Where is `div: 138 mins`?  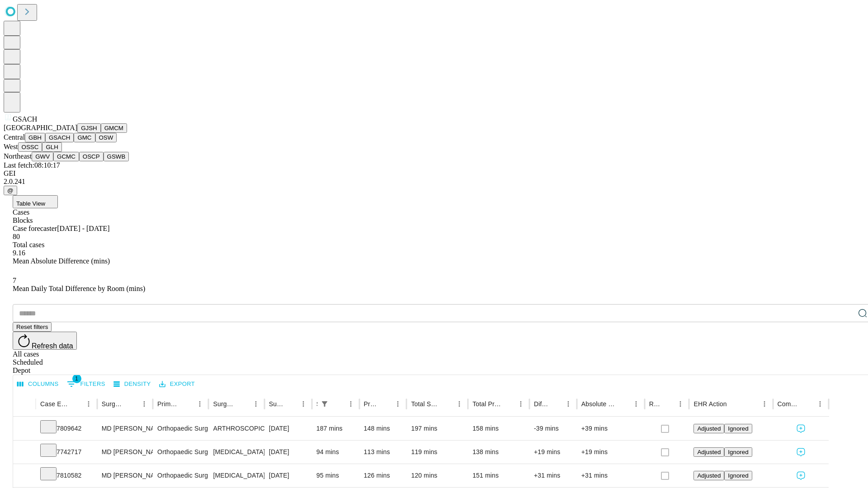 div: 138 mins is located at coordinates (499, 452).